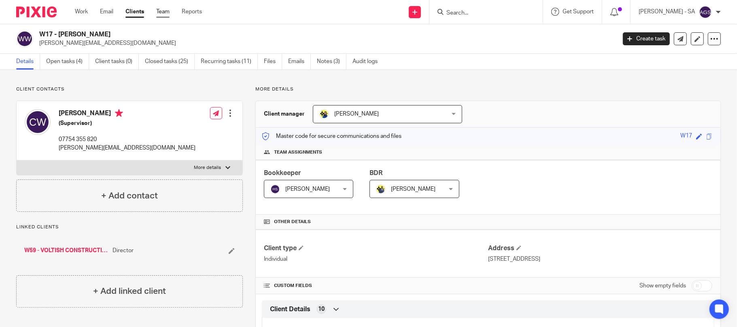  Describe the element at coordinates (324, 114) in the screenshot. I see `img: Bobo-Starbridge%201.jpg` at that location.